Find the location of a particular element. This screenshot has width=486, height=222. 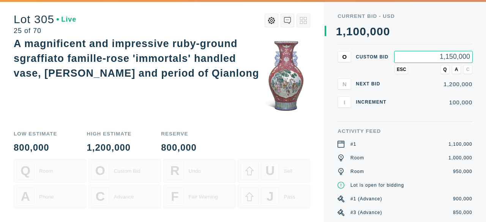

div: Custom Bid is located at coordinates (127, 171).